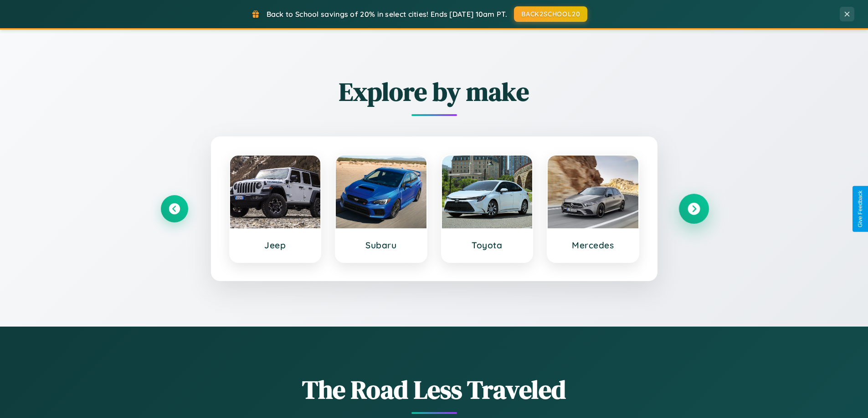  What do you see at coordinates (434, 389) in the screenshot?
I see `h1: The Road Less Traveled` at bounding box center [434, 389].